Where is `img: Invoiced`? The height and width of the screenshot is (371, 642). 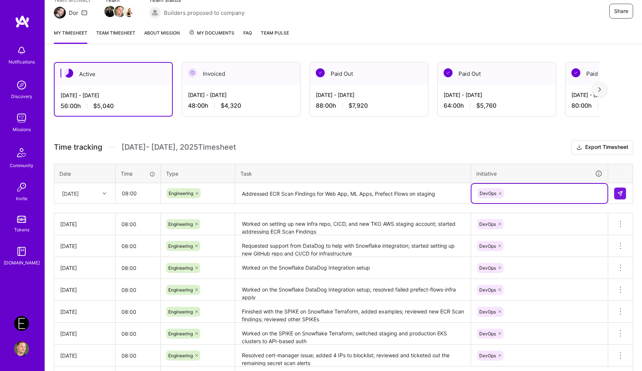
img: Invoiced is located at coordinates (192, 73).